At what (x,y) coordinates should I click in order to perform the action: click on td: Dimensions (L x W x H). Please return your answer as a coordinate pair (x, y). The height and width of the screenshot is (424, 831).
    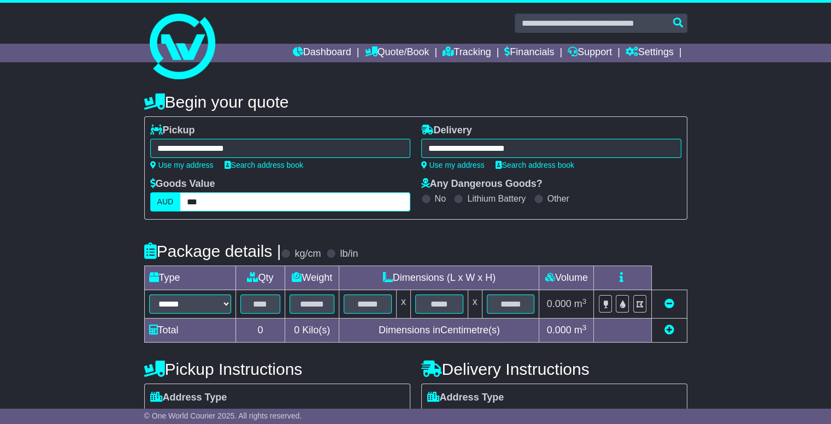
    Looking at the image, I should click on (439, 278).